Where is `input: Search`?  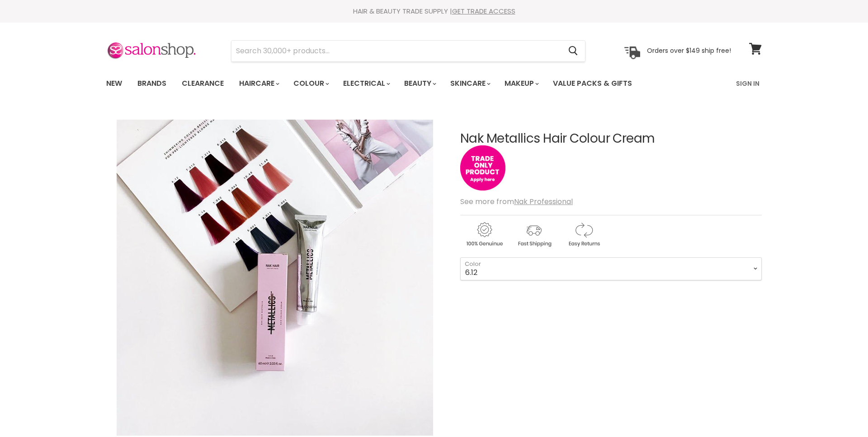 input: Search is located at coordinates (396, 51).